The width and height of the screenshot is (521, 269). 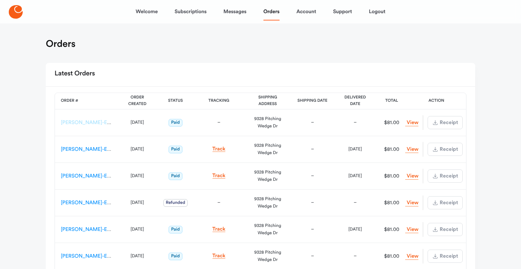 What do you see at coordinates (313, 101) in the screenshot?
I see `th: Shipping Date` at bounding box center [313, 101].